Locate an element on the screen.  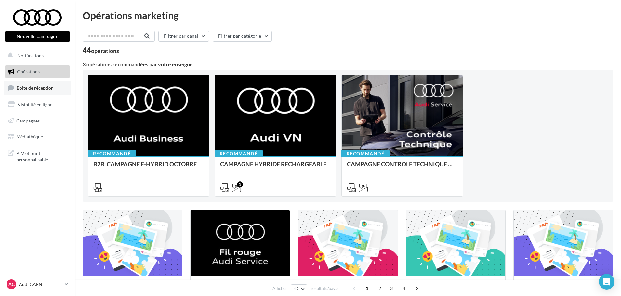
div: 3 is located at coordinates (240, 184).